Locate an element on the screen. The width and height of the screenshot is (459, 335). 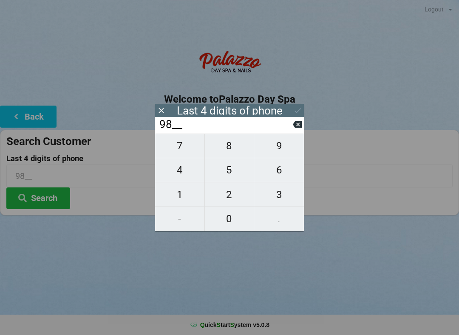
button: 3 is located at coordinates (279, 194).